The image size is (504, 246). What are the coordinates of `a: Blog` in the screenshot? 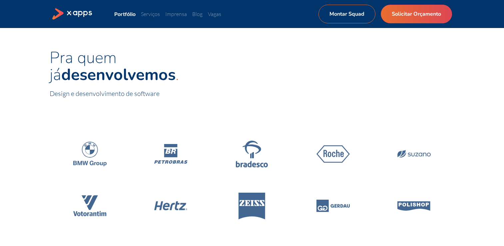 It's located at (197, 14).